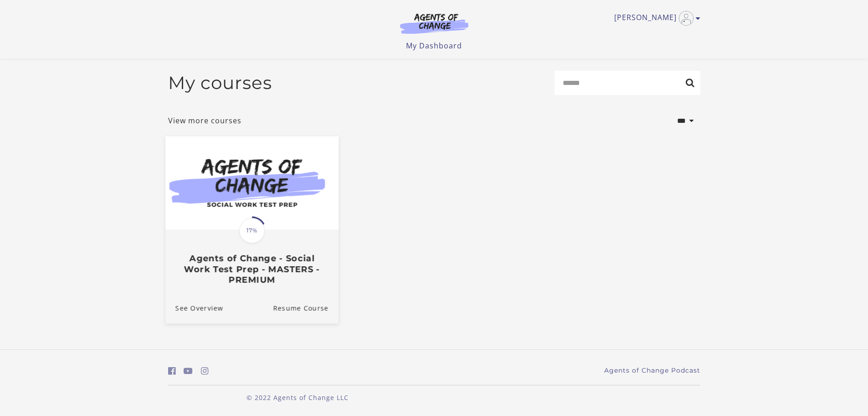 Image resolution: width=868 pixels, height=416 pixels. I want to click on a: View more courses, so click(205, 120).